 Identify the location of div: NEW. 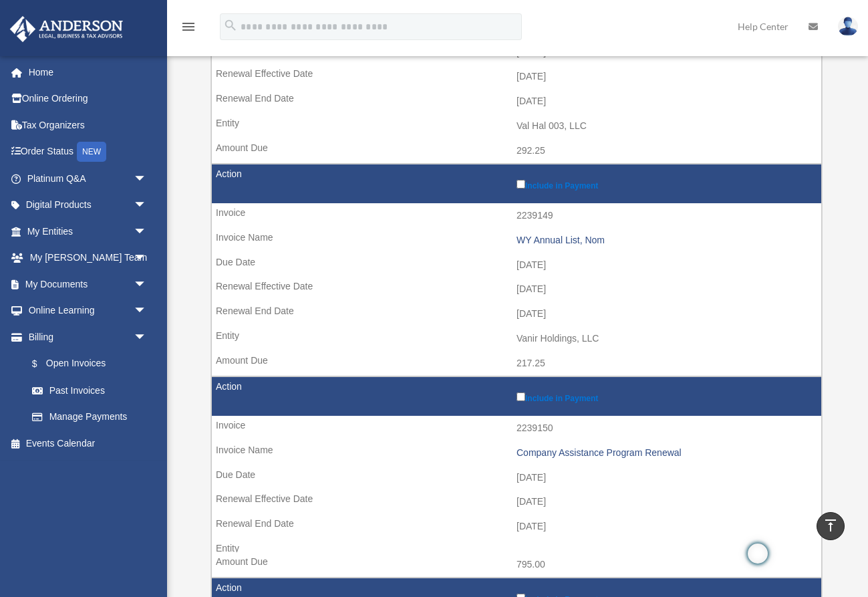
(91, 152).